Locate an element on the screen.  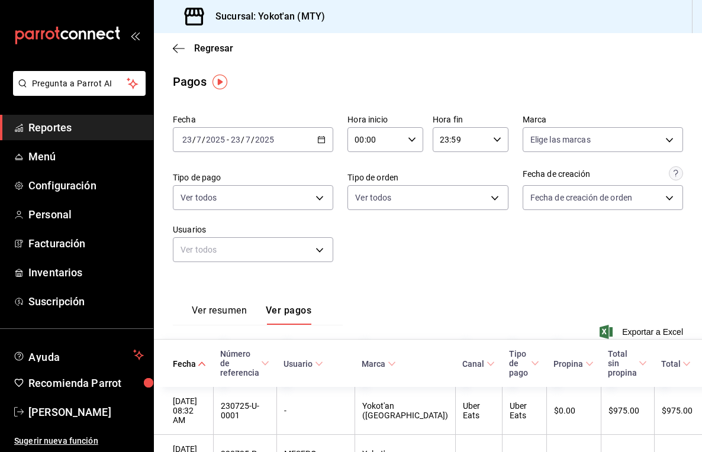
span: Sugerir nueva función is located at coordinates (79, 441).